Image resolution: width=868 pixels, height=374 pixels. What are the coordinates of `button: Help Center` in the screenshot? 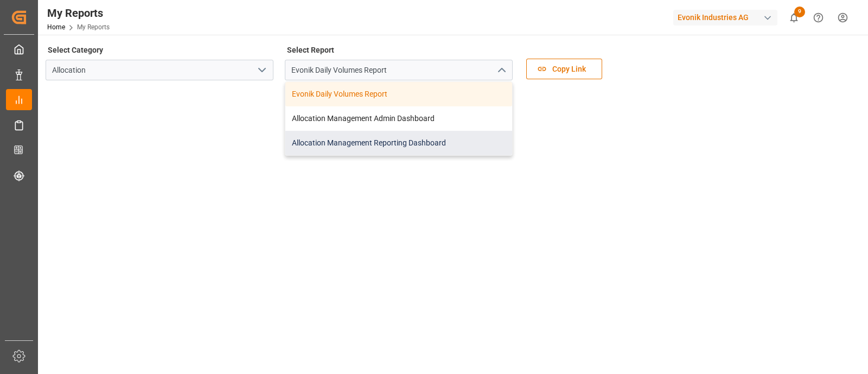 It's located at (818, 17).